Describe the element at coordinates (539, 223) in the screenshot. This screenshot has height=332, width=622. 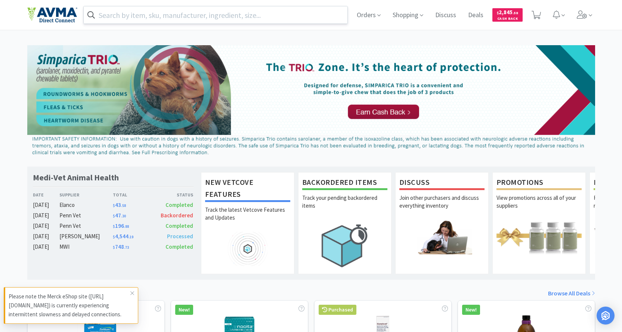
I see `a: PromotionsView promotions across all of your suppliers` at that location.